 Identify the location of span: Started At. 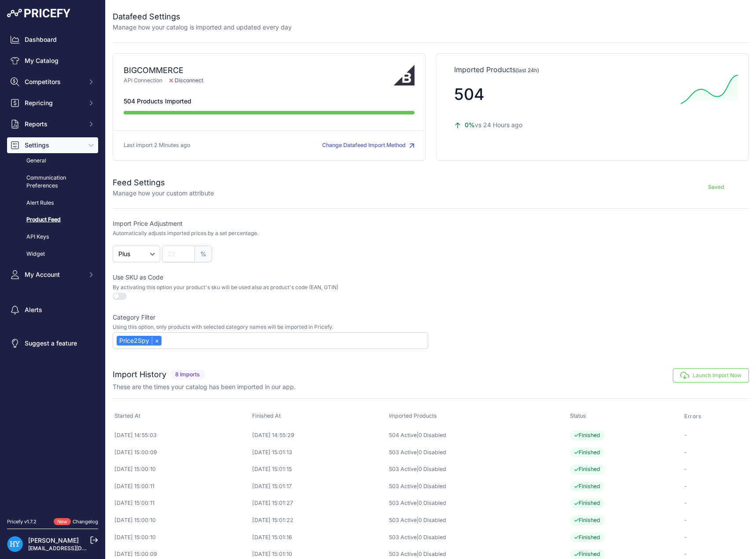
(127, 416).